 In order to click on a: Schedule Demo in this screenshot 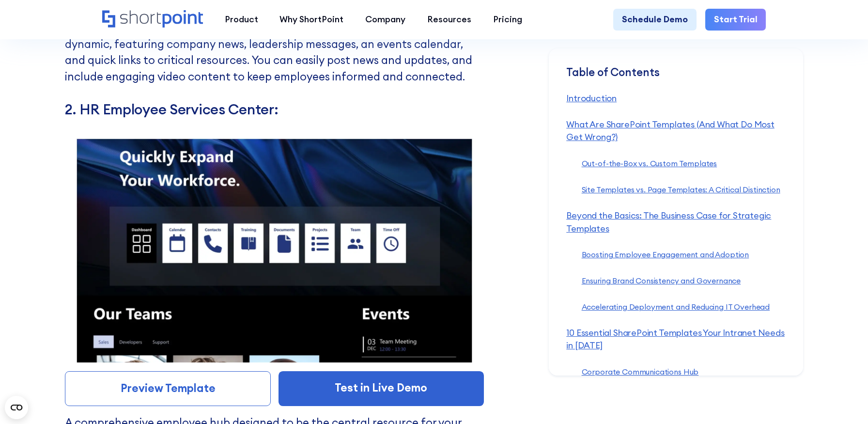, I will do `click(655, 19)`.